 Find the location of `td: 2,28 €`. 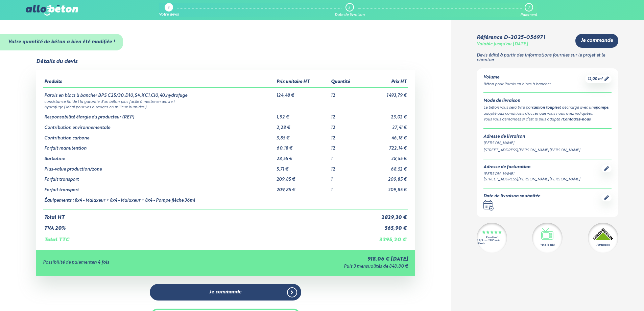

td: 2,28 € is located at coordinates (302, 125).